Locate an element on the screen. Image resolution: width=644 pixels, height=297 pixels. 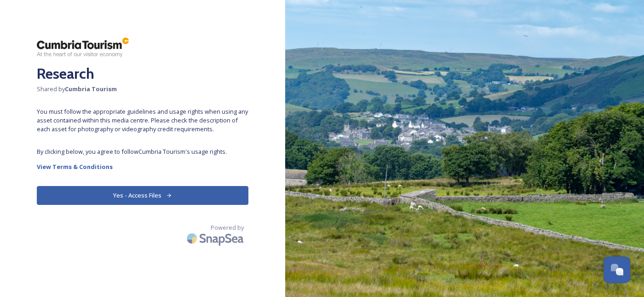
span: Powered by is located at coordinates (227, 227).